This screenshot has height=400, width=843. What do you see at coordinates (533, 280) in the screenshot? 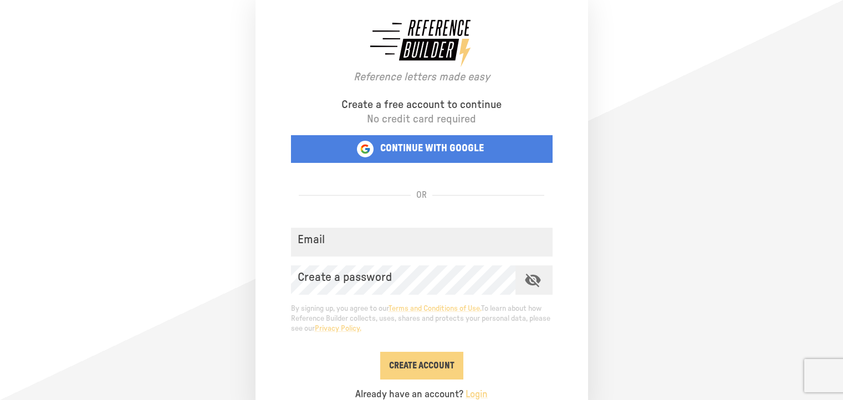
I see `button: toggle password visibility` at bounding box center [533, 280].